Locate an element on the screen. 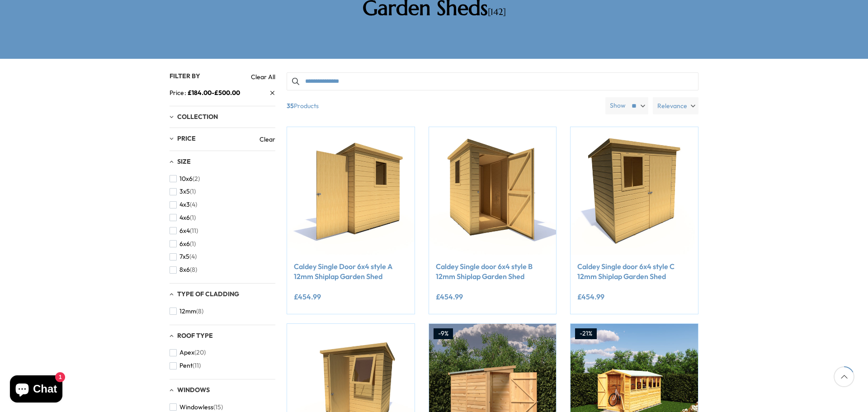 The height and width of the screenshot is (412, 868). span: 8x6 is located at coordinates (184, 270).